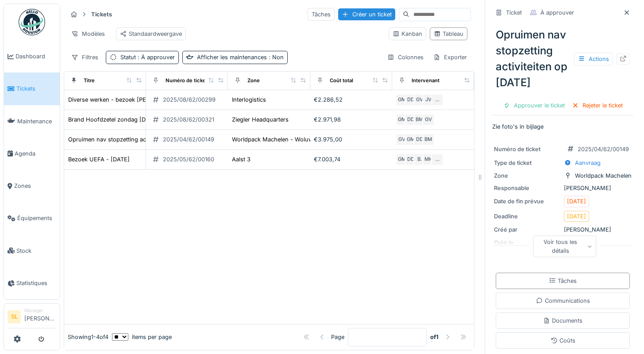 This screenshot has width=644, height=354. I want to click on a: Maintenance, so click(32, 121).